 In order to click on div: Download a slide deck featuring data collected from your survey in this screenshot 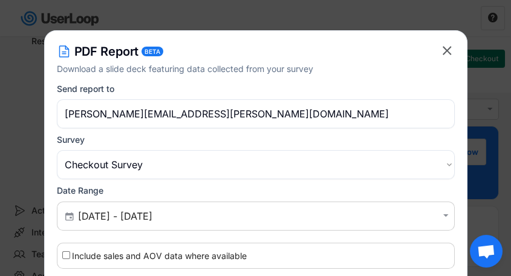, I will do `click(248, 68)`.